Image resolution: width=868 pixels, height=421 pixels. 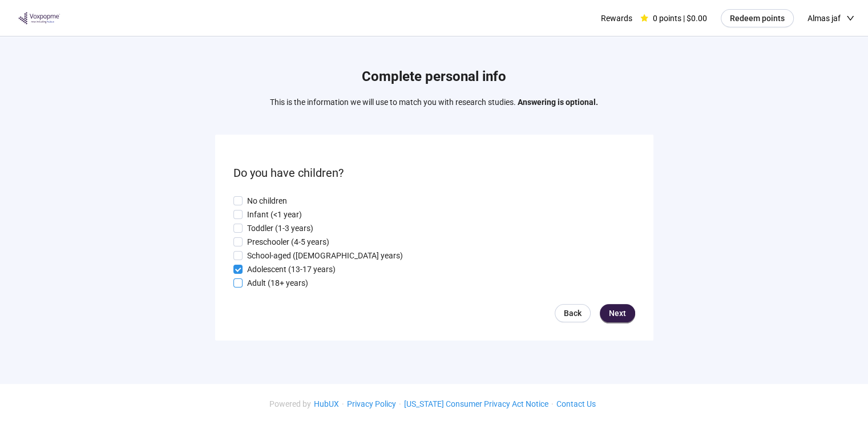 I want to click on p: Toddler (1-3 years), so click(x=280, y=228).